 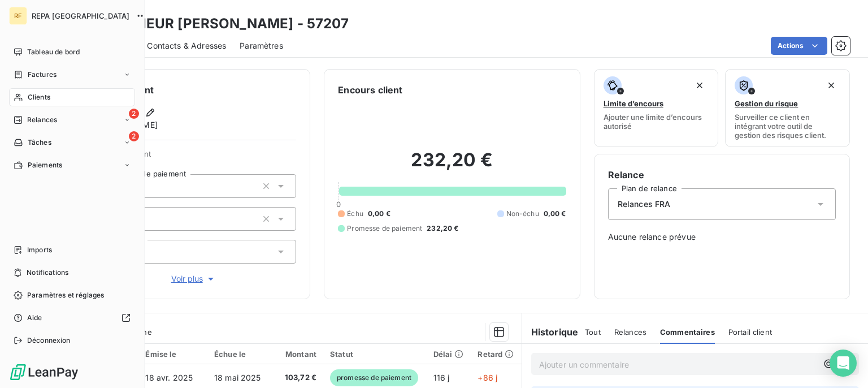 What do you see at coordinates (35, 317) in the screenshot?
I see `span: Aide` at bounding box center [35, 317].